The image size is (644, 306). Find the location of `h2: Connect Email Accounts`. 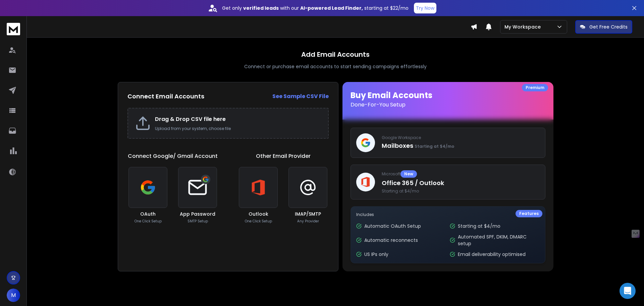

h2: Connect Email Accounts is located at coordinates (166, 96).